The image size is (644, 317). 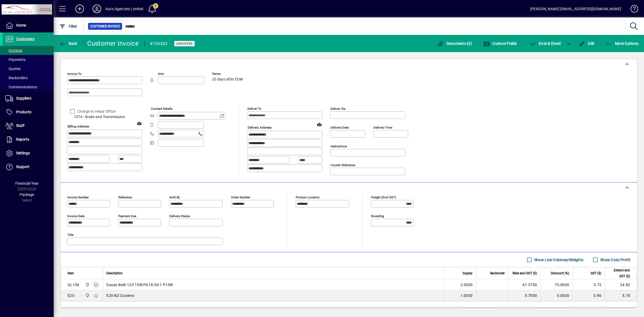 What do you see at coordinates (383, 128) in the screenshot?
I see `mat-label: Delivery time` at bounding box center [383, 128].